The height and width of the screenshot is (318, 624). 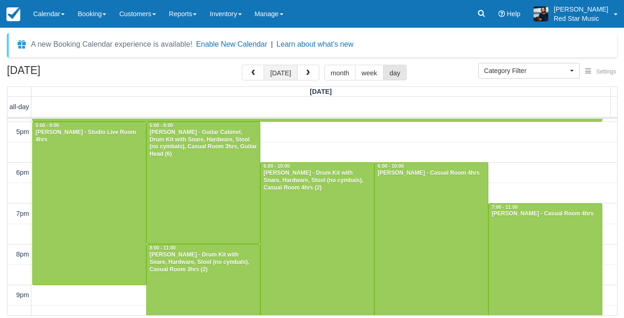 What do you see at coordinates (369, 72) in the screenshot?
I see `button: week` at bounding box center [369, 72].